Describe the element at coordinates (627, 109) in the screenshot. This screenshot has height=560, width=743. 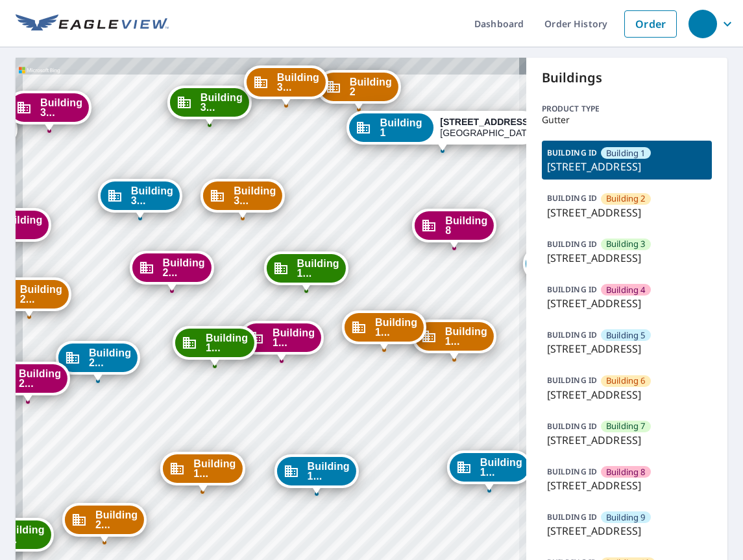
I see `p: Product type` at that location.